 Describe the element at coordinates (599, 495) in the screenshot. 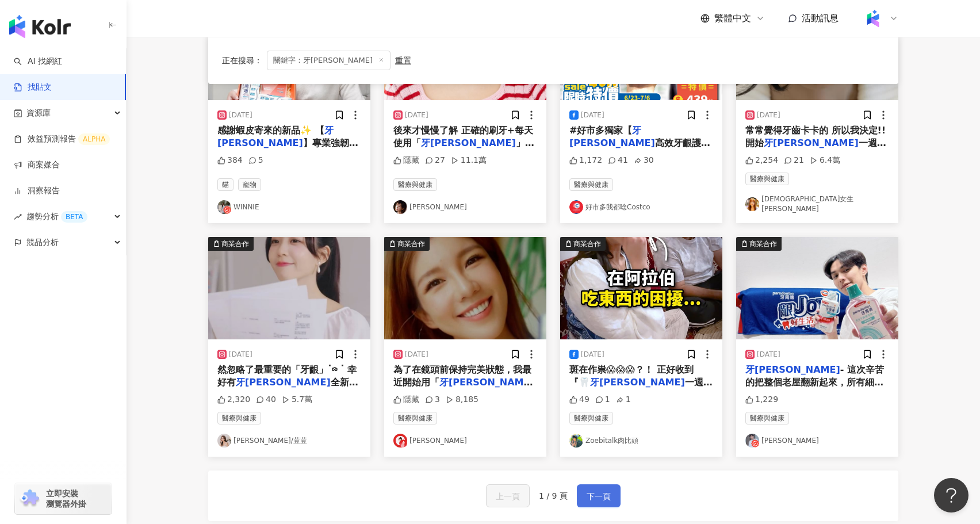

I see `button: 下一頁` at that location.